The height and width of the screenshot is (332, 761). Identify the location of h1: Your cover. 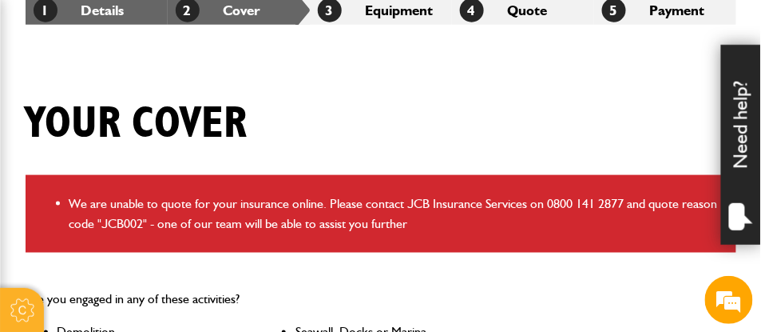
(137, 123).